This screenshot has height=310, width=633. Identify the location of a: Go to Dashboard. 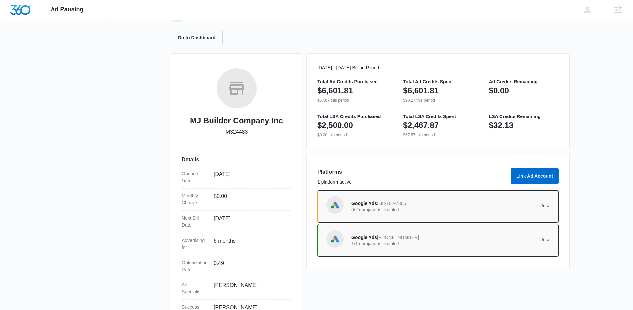
(199, 37).